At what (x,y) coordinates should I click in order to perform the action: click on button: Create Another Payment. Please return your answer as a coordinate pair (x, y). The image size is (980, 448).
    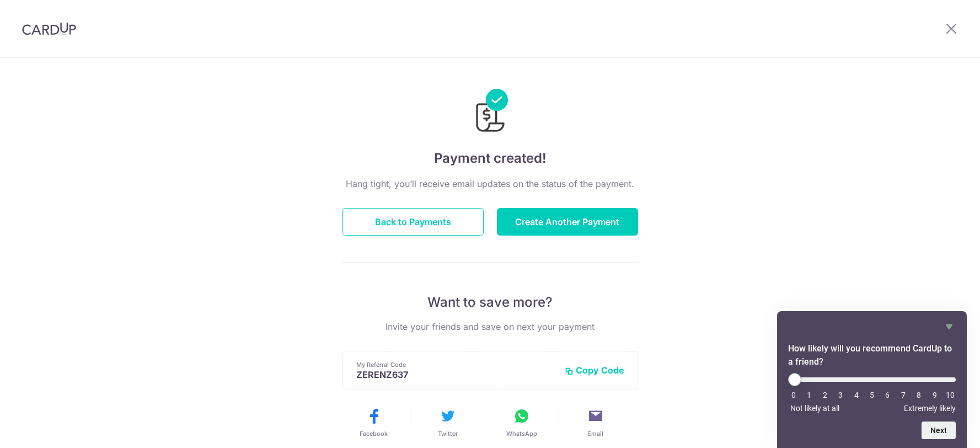
    Looking at the image, I should click on (568, 222).